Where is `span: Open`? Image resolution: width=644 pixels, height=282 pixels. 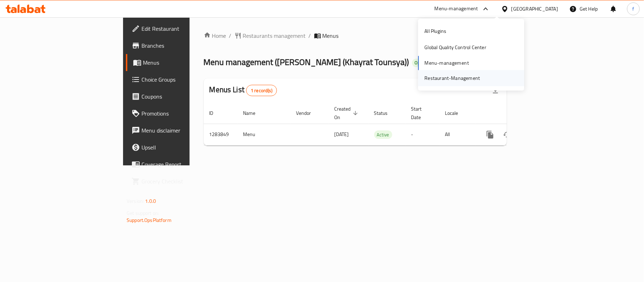 span: Open is located at coordinates (420, 63).